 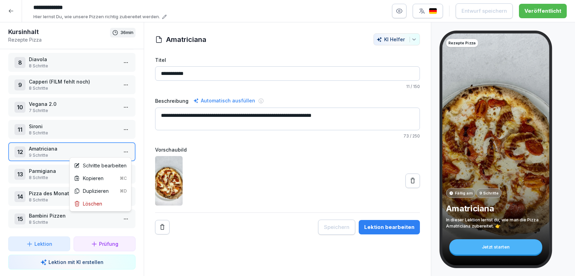 What do you see at coordinates (123, 191) in the screenshot?
I see `div: ⌘D` at bounding box center [123, 191].